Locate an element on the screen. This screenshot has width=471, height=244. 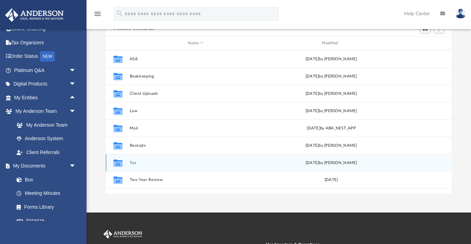
div: Name is located at coordinates (195, 43).